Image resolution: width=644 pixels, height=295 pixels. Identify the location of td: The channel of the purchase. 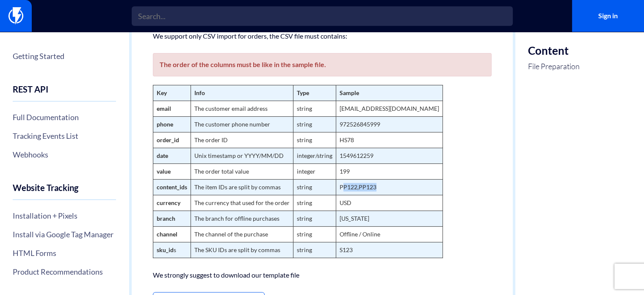
(242, 234).